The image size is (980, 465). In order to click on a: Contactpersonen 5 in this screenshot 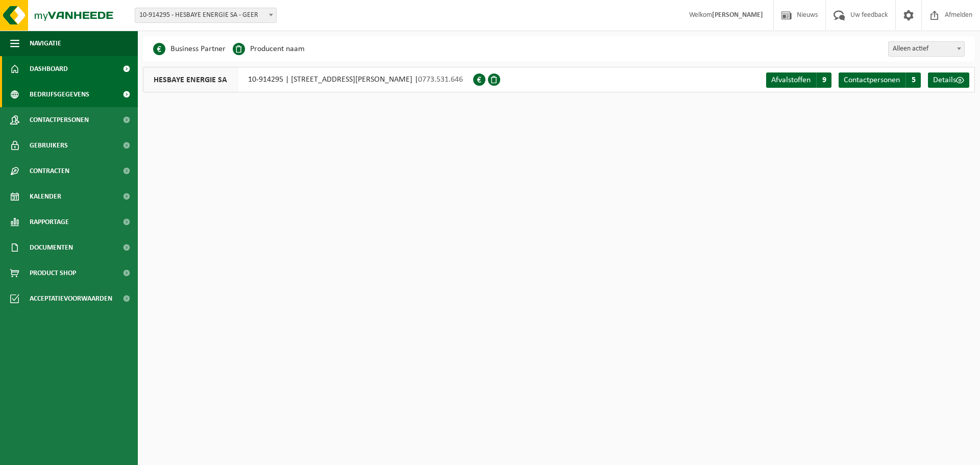, I will do `click(879, 80)`.